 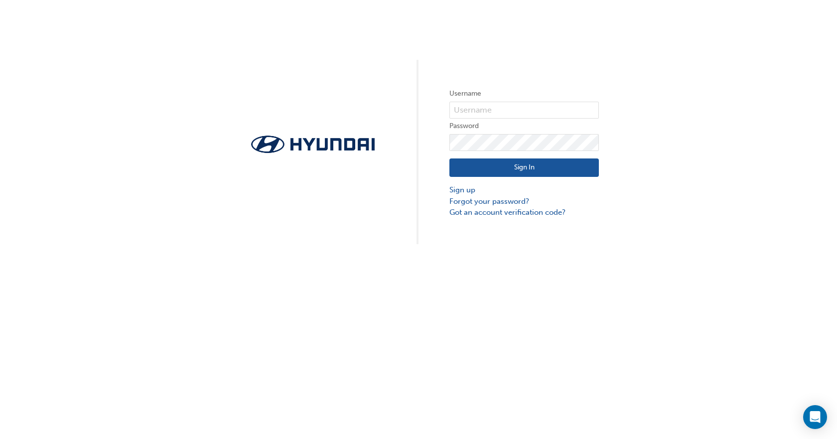 What do you see at coordinates (524, 201) in the screenshot?
I see `a: Forgot your password?` at bounding box center [524, 201].